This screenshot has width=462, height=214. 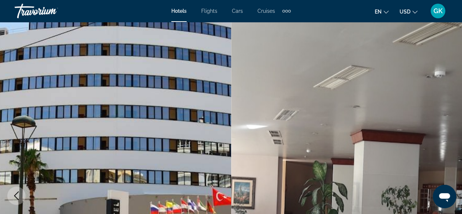 What do you see at coordinates (238, 11) in the screenshot?
I see `span: Cars` at bounding box center [238, 11].